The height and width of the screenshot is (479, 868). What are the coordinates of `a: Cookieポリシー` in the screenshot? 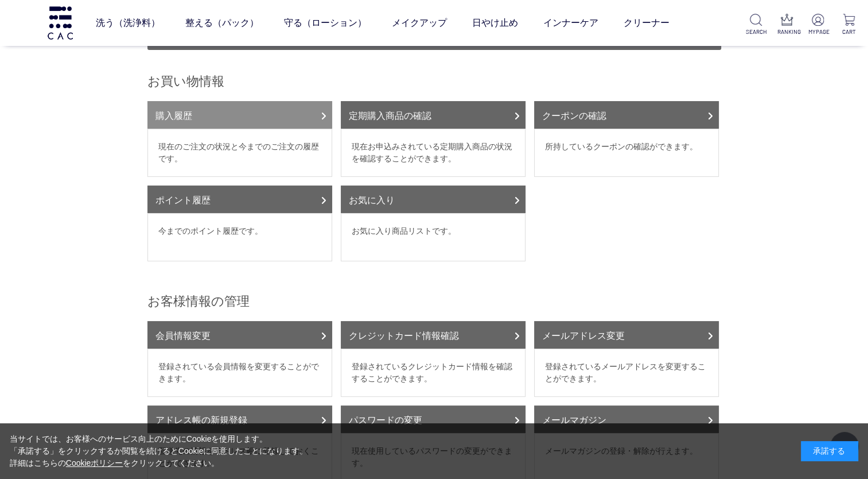 It's located at (95, 463).